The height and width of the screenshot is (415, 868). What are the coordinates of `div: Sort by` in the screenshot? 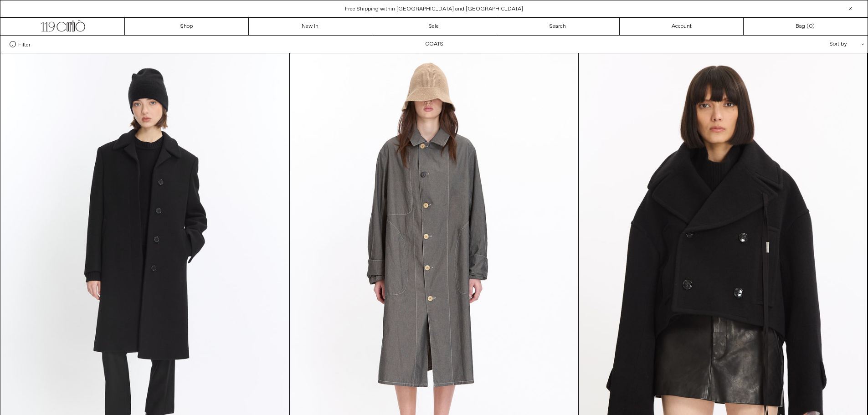 It's located at (817, 44).